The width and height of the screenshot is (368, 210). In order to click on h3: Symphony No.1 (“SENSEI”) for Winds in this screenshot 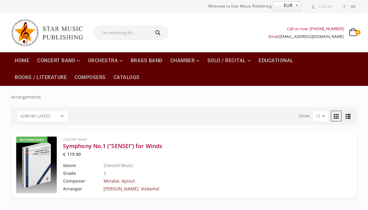, I will do `click(192, 146)`.